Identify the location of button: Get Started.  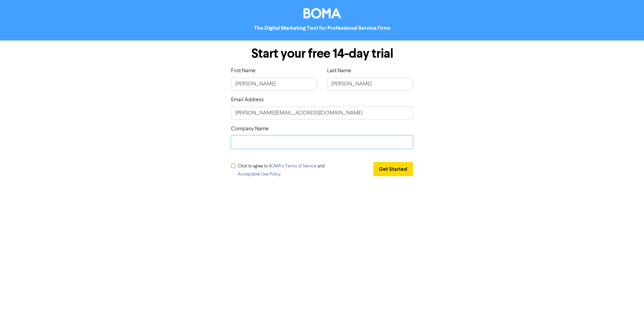
(393, 169).